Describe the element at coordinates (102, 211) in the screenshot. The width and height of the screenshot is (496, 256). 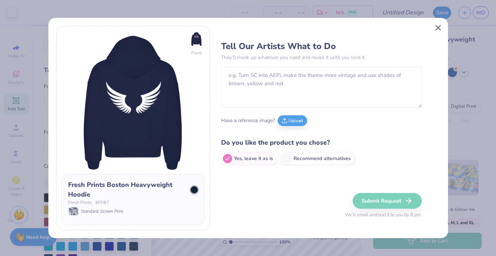
I see `span: Standard: Screen Print` at that location.